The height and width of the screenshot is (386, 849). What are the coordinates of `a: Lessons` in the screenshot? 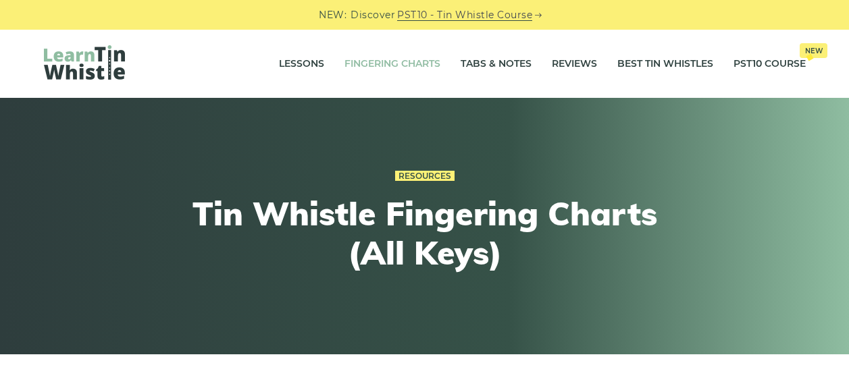 It's located at (301, 64).